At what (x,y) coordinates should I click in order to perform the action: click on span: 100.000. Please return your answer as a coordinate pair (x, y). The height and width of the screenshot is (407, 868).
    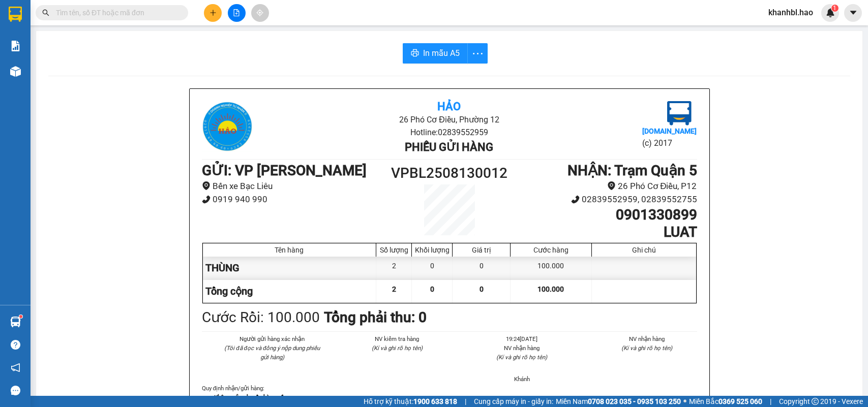
    Looking at the image, I should click on (551, 289).